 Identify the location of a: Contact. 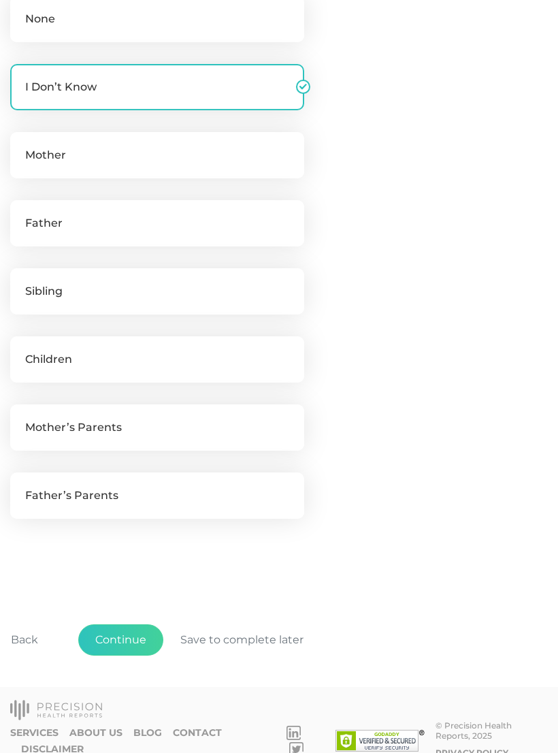
(197, 732).